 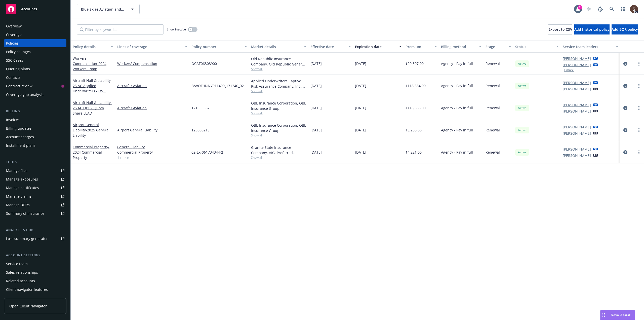 What do you see at coordinates (201, 130) in the screenshot?
I see `span: 123000218` at bounding box center [201, 130].